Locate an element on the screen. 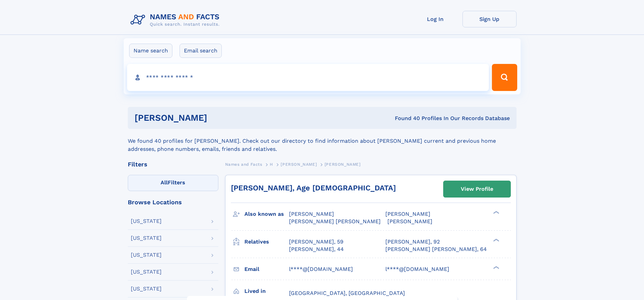  button: Search Button is located at coordinates (504, 78).